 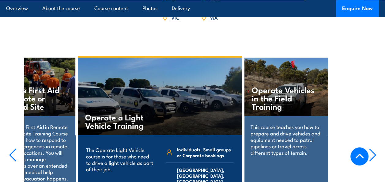 What do you see at coordinates (121, 121) in the screenshot?
I see `h4: Operate a Light Vehicle Training` at bounding box center [121, 121].